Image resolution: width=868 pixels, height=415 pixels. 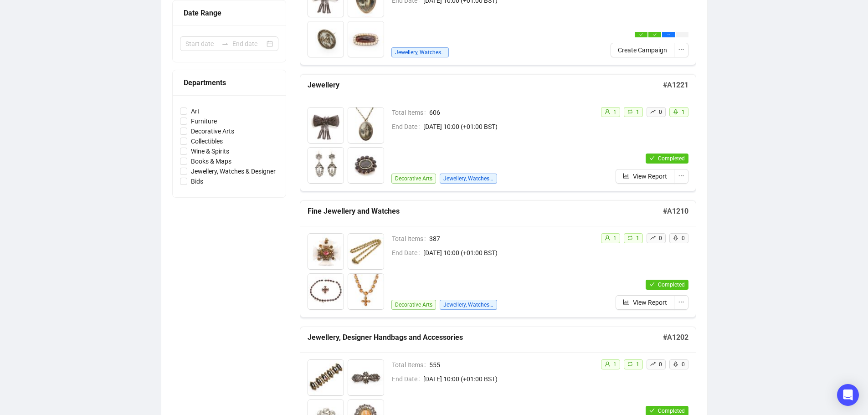 What do you see at coordinates (211, 161) in the screenshot?
I see `span: Books & Maps` at bounding box center [211, 161].